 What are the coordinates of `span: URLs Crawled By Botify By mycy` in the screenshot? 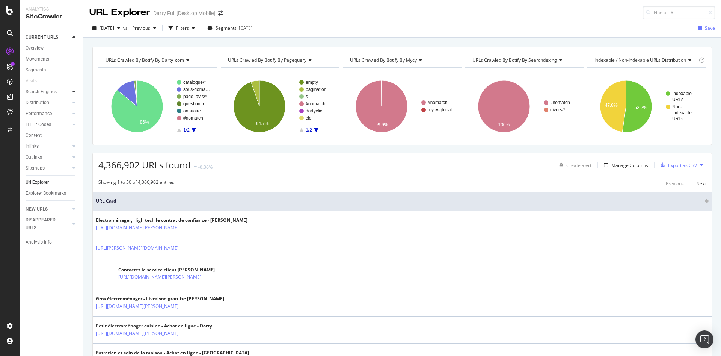 It's located at (384, 60).